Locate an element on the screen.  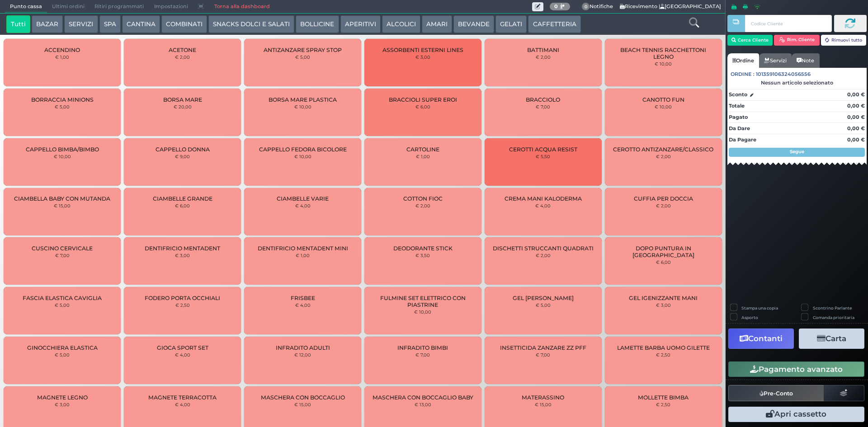
strong: Totale is located at coordinates (736, 106).